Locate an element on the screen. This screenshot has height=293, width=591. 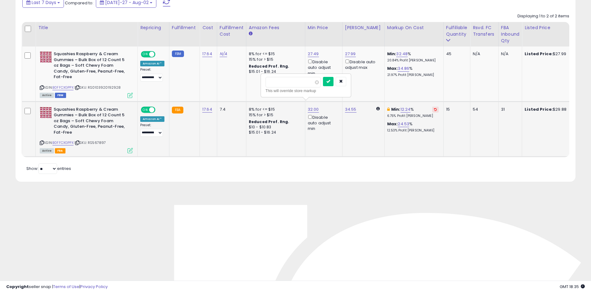
a: 34.55 is located at coordinates (351, 110).